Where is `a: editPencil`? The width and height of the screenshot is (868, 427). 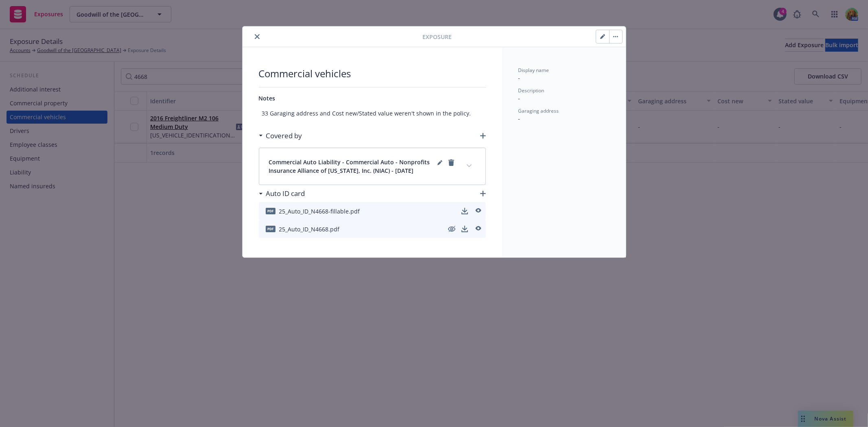 a: editPencil is located at coordinates (440, 163).